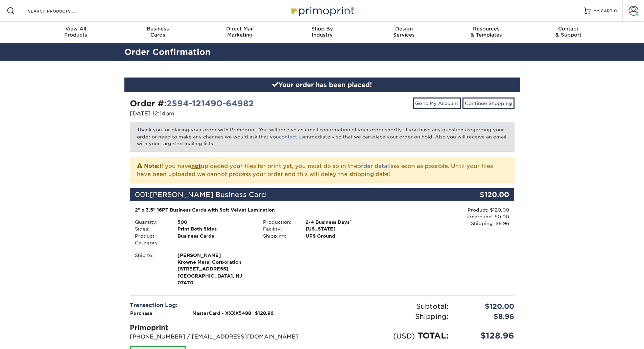 The width and height of the screenshot is (644, 349). Describe the element at coordinates (322, 33) in the screenshot. I see `a: Shop ByIndustry` at that location.